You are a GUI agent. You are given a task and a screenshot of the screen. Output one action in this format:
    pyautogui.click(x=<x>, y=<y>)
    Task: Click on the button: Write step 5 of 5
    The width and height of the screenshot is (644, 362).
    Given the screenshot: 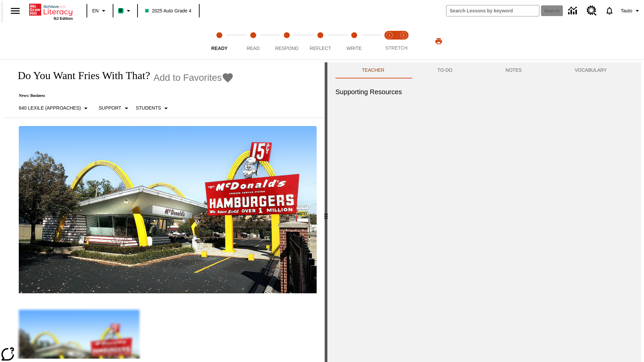 What is the action you would take?
    pyautogui.click(x=354, y=41)
    